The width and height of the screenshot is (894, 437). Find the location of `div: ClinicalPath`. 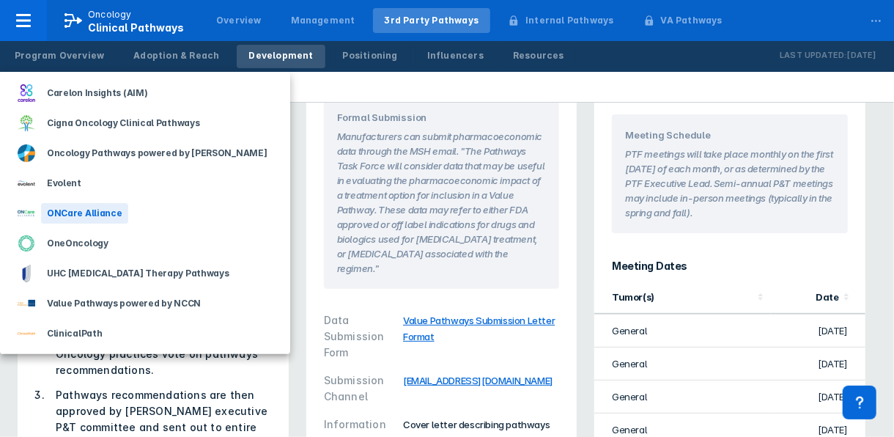

div: ClinicalPath is located at coordinates (74, 333).